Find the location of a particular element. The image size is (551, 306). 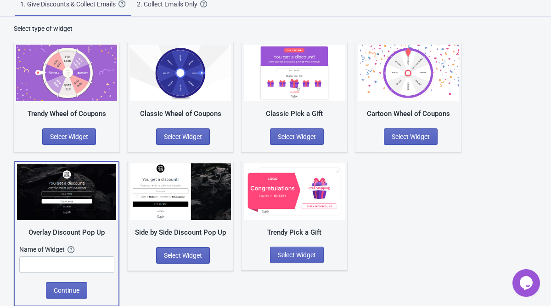

img: classic_game.jpg is located at coordinates (181, 73).